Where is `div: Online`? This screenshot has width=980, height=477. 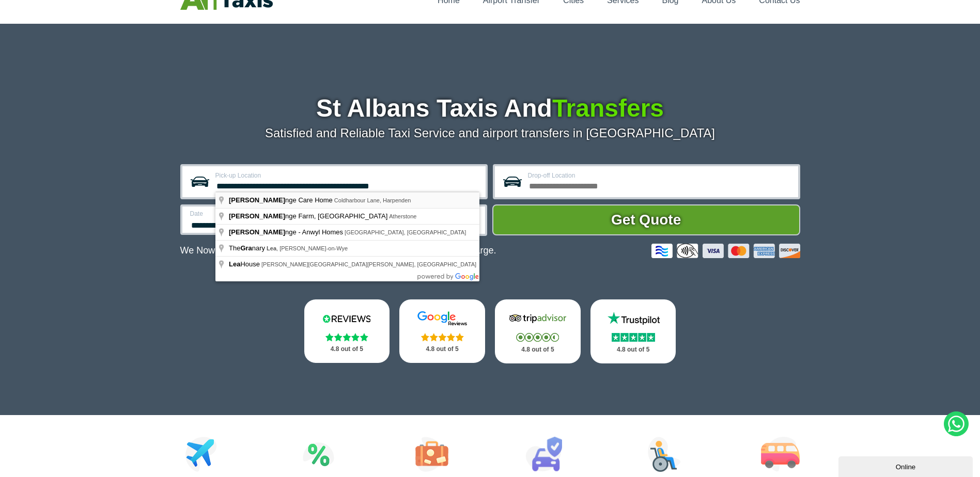 div: Online is located at coordinates (67, 13).